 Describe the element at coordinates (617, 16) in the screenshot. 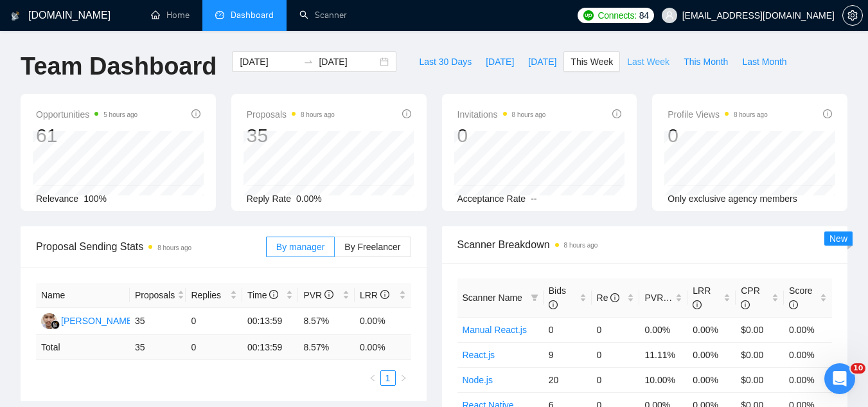

I see `span: Connects:` at that location.